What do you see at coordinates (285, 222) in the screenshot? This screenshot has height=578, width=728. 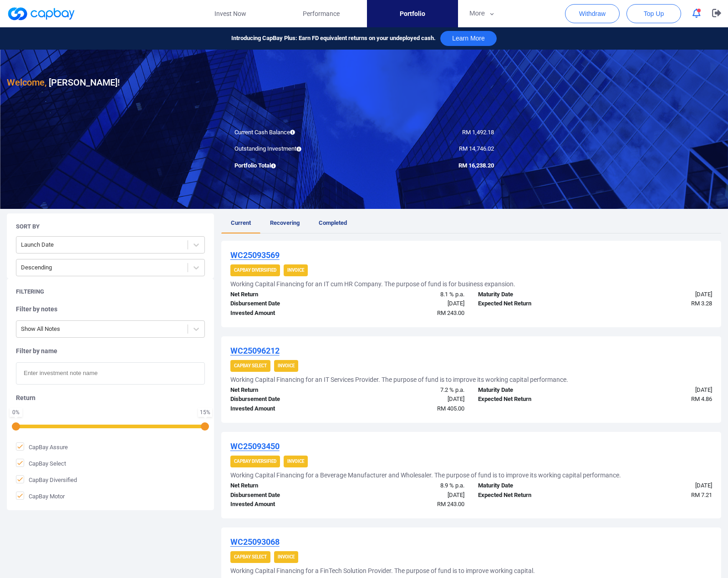 I see `span: Recovering` at bounding box center [285, 222].